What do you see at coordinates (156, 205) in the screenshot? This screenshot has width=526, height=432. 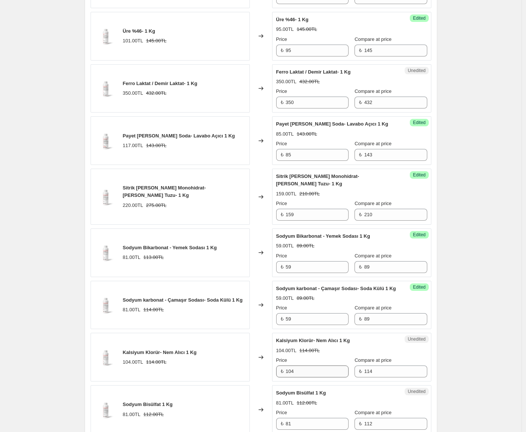 I see `strike: 275.00TL` at bounding box center [156, 205].